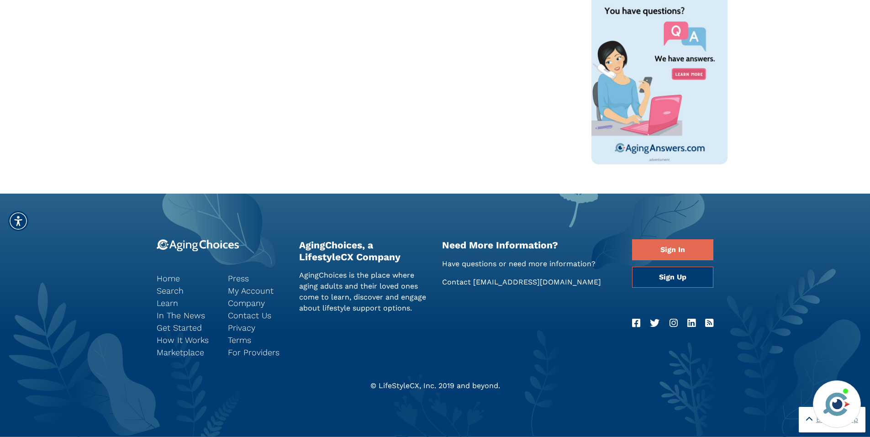 This screenshot has height=437, width=870. I want to click on a: Marketplace, so click(185, 352).